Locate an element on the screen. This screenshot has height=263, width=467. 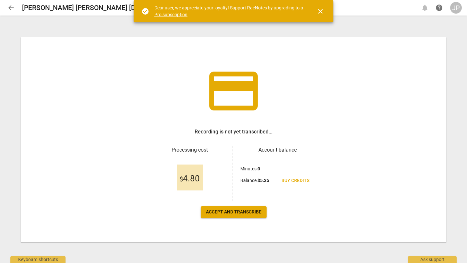
h3: Recording is not yet transcribed... is located at coordinates (234, 132).